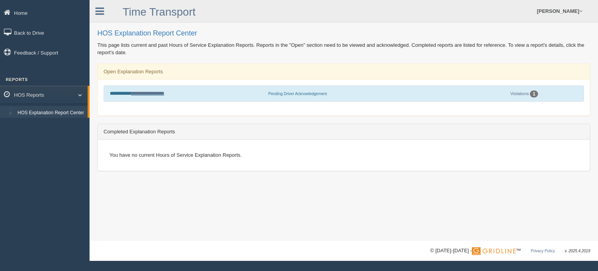 This screenshot has height=271, width=598. I want to click on div: 1, so click(534, 94).